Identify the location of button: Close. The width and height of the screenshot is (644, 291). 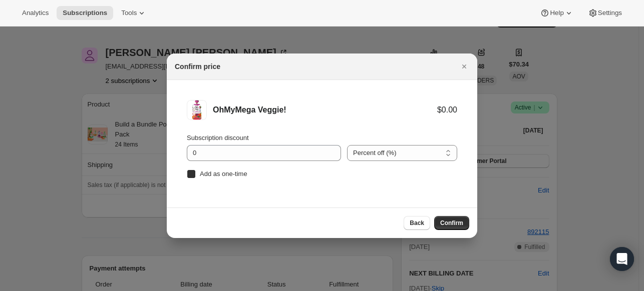
(464, 66).